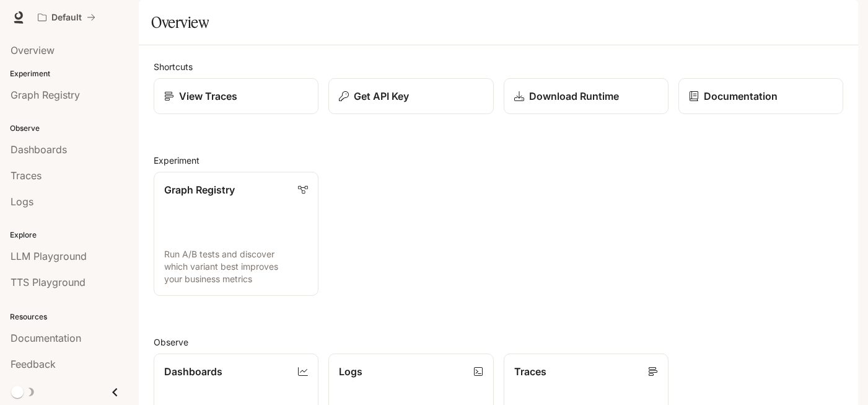  I want to click on p: Run A/B tests and discover which variant best improves your business metrics, so click(236, 267).